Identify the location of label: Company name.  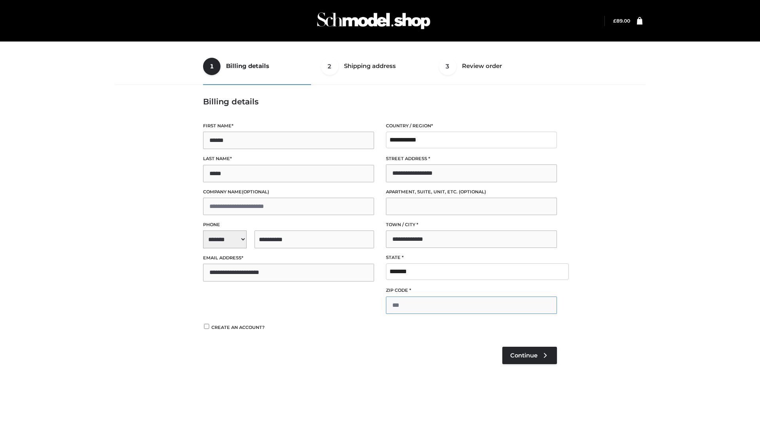
(288, 192).